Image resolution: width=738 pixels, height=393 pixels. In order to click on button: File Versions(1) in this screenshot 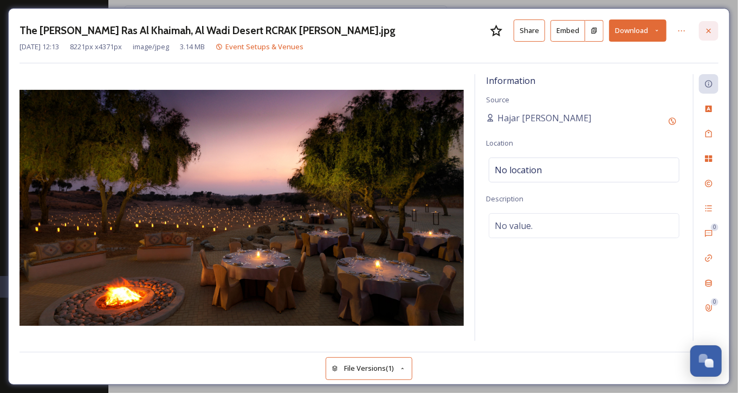, I will do `click(369, 368)`.